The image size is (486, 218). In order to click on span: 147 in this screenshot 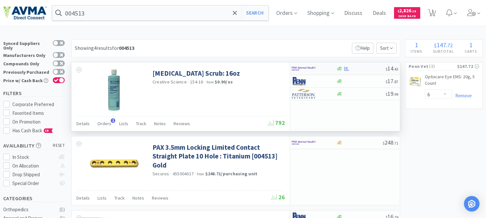, I will do `click(441, 45)`.